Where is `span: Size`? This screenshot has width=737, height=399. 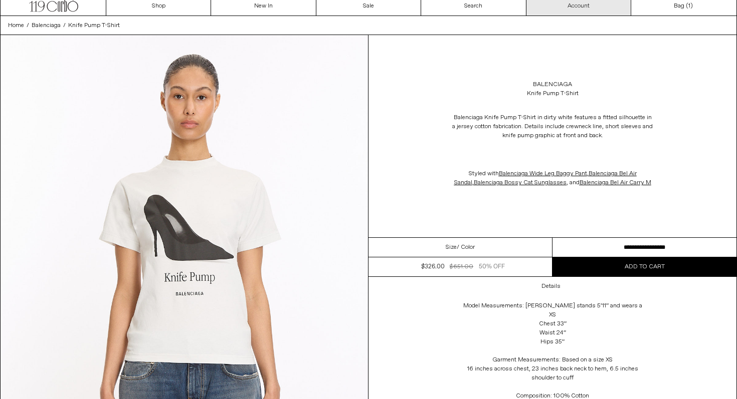
span: Size is located at coordinates (451, 248).